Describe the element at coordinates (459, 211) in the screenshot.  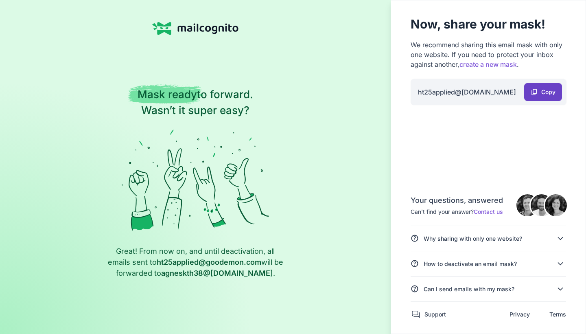
I see `div: Can't find your answer?` at that location.